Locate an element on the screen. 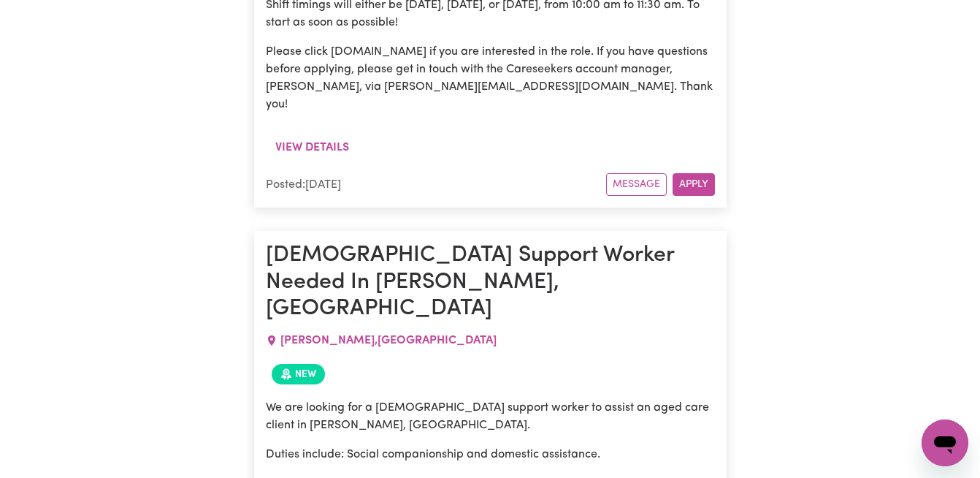 The width and height of the screenshot is (980, 478). span: Job posted within the last 30 days is located at coordinates (298, 374).